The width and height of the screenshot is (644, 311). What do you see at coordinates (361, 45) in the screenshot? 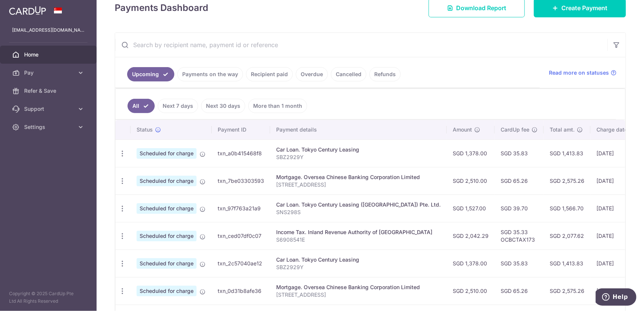
I see `input: Search by recipient name, payment id or reference` at bounding box center [361, 45].